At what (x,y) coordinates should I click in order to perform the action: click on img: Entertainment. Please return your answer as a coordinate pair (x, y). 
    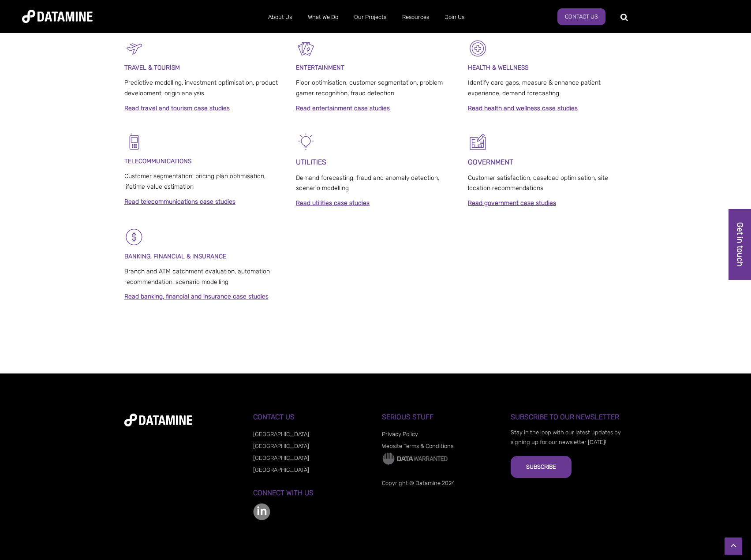
    Looking at the image, I should click on (305, 48).